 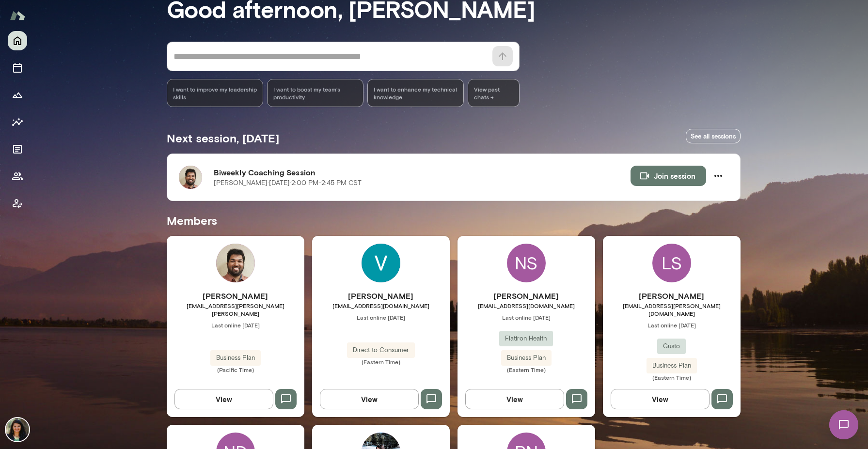 I want to click on img: Mento, so click(x=17, y=16).